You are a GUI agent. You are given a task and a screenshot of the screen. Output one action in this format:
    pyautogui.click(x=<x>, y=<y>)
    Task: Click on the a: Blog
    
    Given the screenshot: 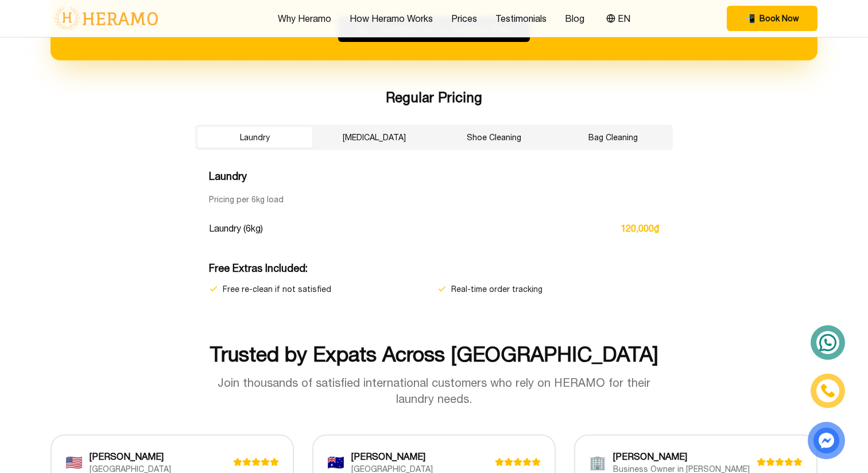 What is the action you would take?
    pyautogui.click(x=574, y=18)
    